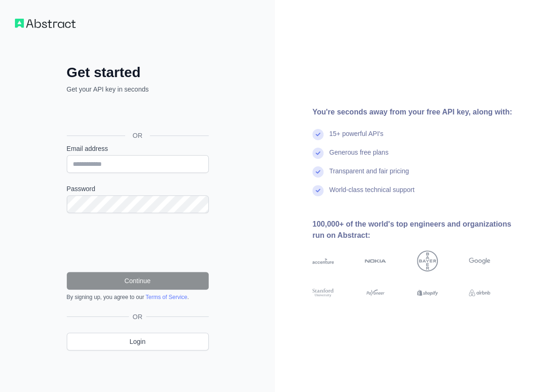 This screenshot has width=535, height=392. Describe the element at coordinates (428, 261) in the screenshot. I see `img: bayer` at that location.